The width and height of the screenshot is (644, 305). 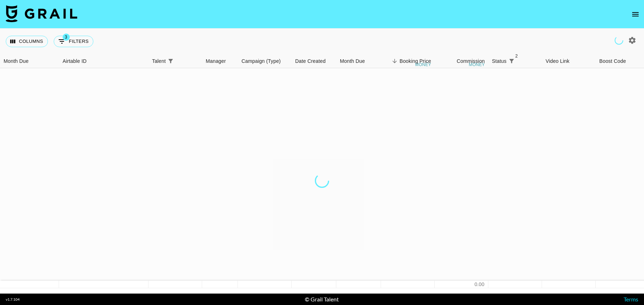 What do you see at coordinates (170, 61) in the screenshot?
I see `div: 1 active filter` at bounding box center [170, 61].